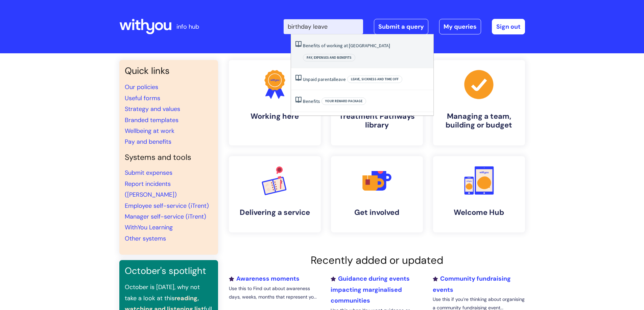 The image size is (644, 310). I want to click on h4: Welcome Hub, so click(479, 213).